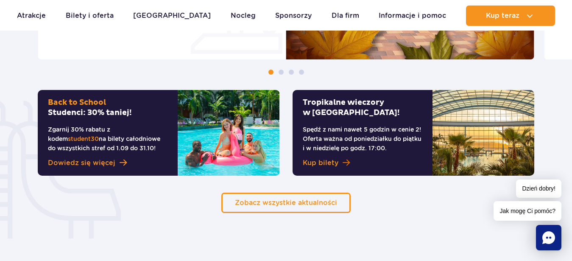 This screenshot has width=572, height=261. Describe the element at coordinates (286, 203) in the screenshot. I see `a: Zobacz wszystkie aktualności` at that location.